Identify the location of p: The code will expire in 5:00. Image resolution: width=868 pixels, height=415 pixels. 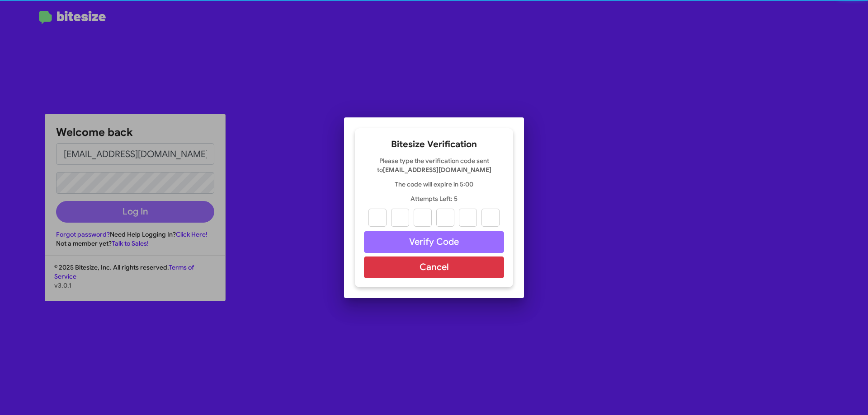
(434, 184).